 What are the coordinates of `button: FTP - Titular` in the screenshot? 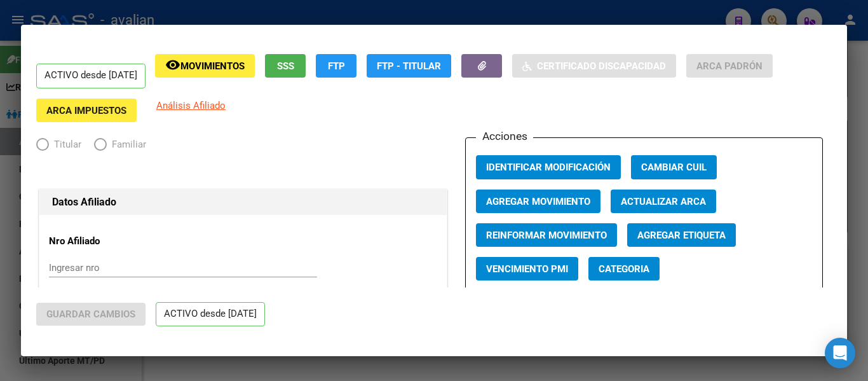 It's located at (408, 66).